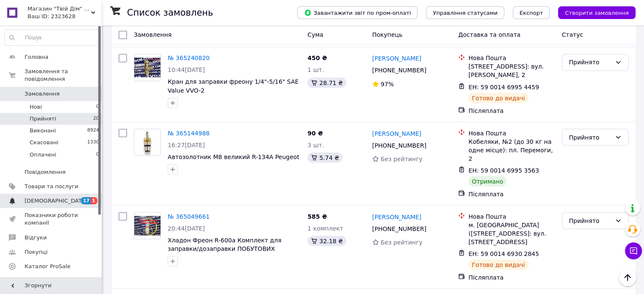 This screenshot has height=294, width=644. Describe the element at coordinates (36, 238) in the screenshot. I see `span: Відгуки` at that location.